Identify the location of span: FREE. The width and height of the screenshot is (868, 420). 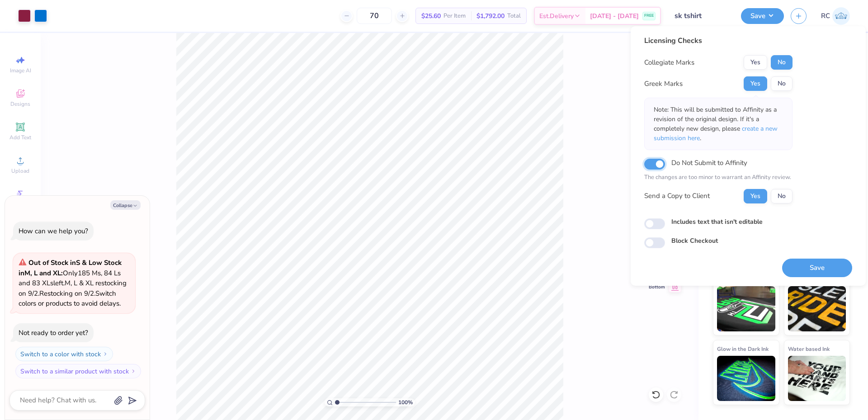
(648, 16).